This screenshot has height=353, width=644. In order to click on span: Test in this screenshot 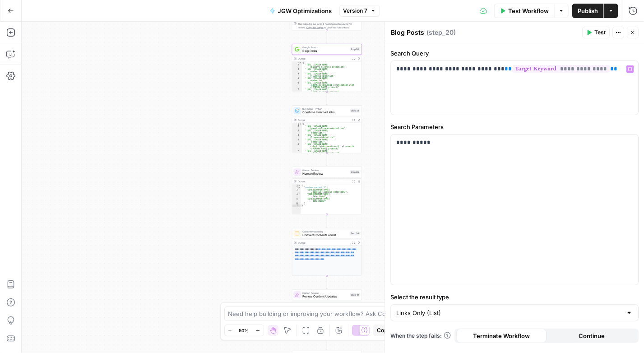, I will do `click(600, 32)`.